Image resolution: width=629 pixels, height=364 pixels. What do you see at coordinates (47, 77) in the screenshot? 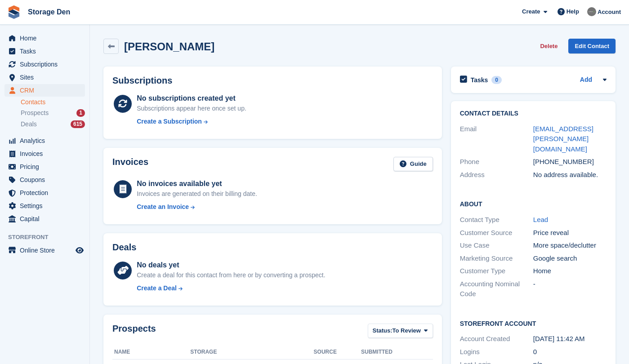
I see `span: Sites` at bounding box center [47, 77].